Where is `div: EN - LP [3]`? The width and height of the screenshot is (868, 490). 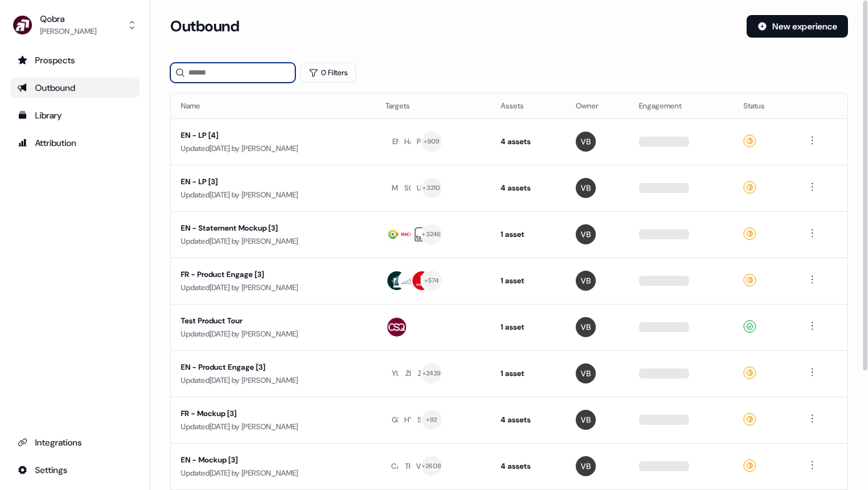 div: EN - LP [3] is located at coordinates (273, 182).